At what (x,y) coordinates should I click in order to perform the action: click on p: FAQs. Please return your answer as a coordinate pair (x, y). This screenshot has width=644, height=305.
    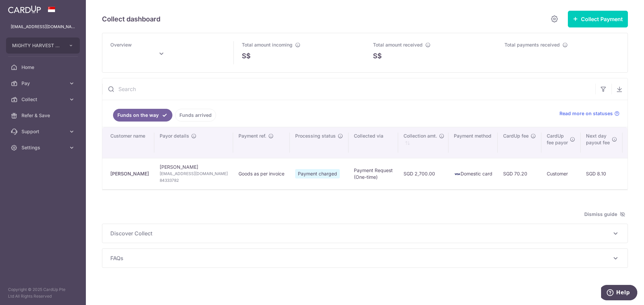
    Looking at the image, I should click on (365, 258).